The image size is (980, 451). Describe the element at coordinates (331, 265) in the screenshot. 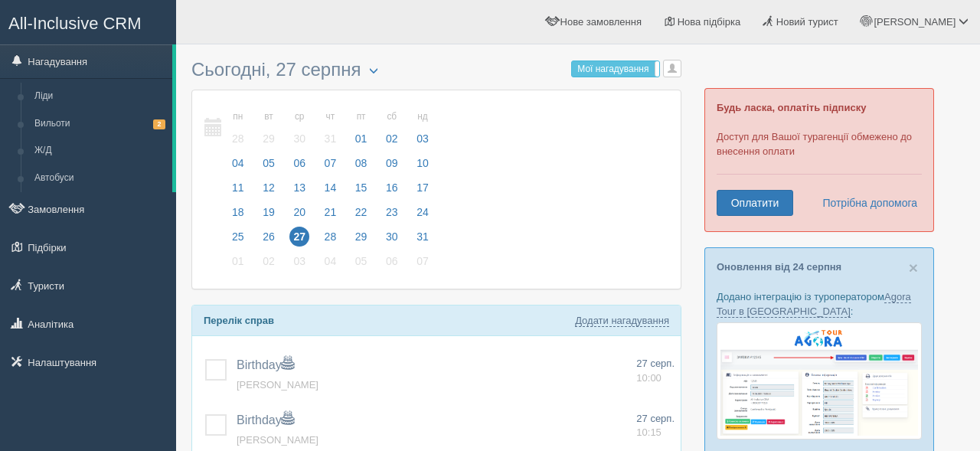

I see `a: 04` at that location.